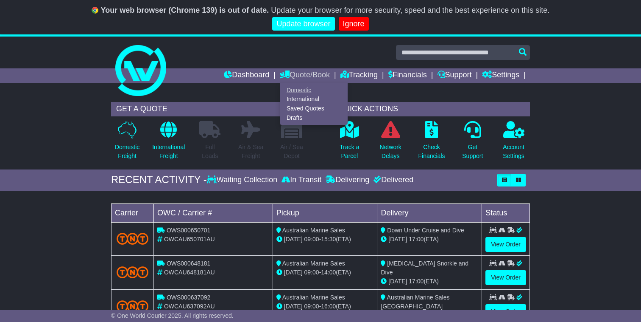 Image resolution: width=641 pixels, height=322 pixels. Describe the element at coordinates (292, 151) in the screenshot. I see `p: Air / Sea Depot` at that location.